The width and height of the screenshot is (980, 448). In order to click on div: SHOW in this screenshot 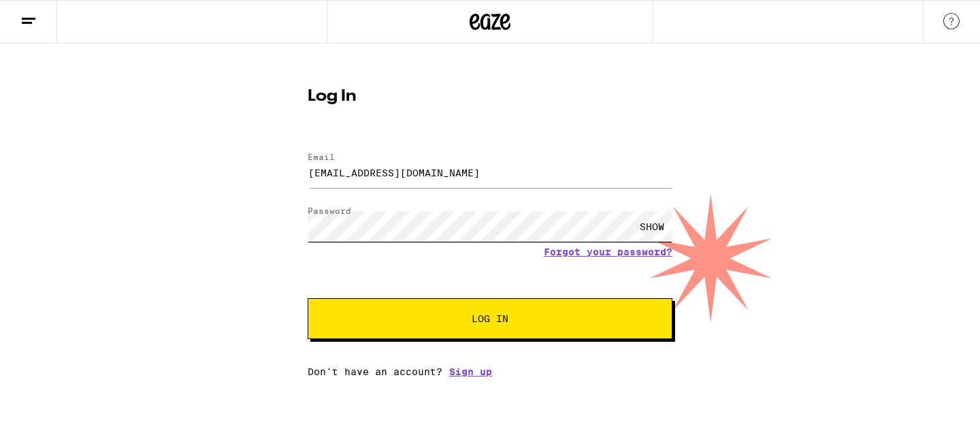, I will do `click(652, 226)`.